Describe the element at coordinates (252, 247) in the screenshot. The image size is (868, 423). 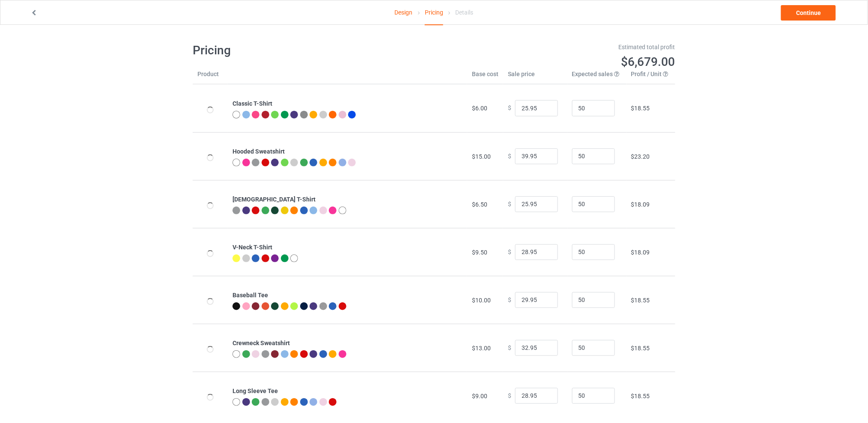
I see `b: V-Neck T-Shirt` at that location.